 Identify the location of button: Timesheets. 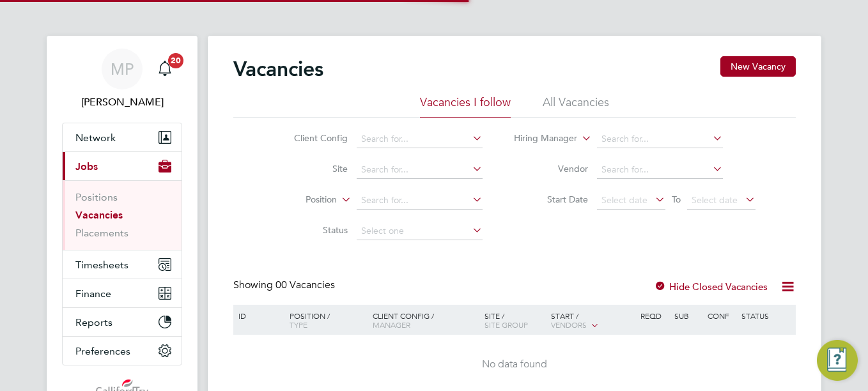
(122, 264).